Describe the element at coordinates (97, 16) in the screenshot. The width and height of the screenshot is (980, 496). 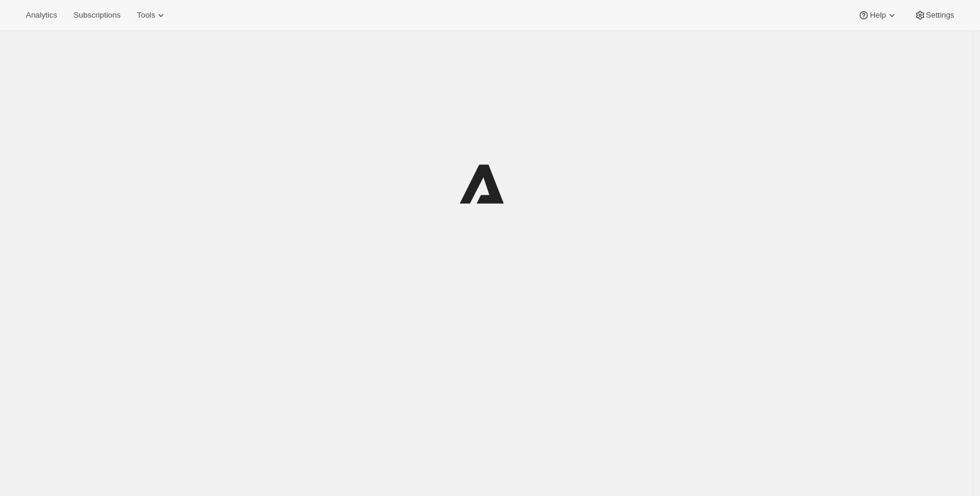
I see `button: Subscriptions` at that location.